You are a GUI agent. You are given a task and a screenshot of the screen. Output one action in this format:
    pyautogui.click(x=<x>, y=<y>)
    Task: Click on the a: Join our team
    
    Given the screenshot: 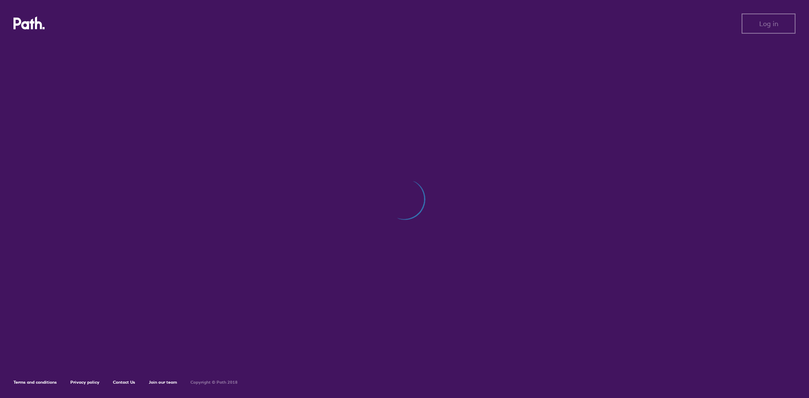 What is the action you would take?
    pyautogui.click(x=163, y=382)
    